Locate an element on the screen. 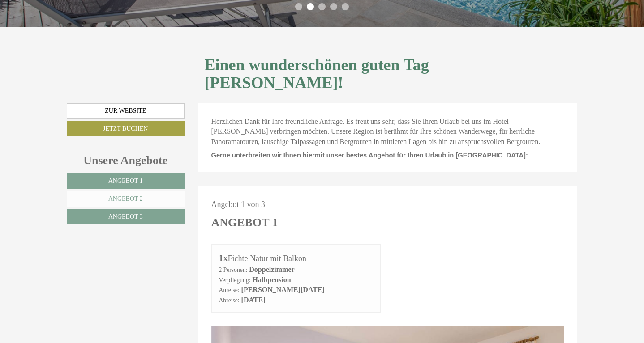  p: Herzlichen Dank für Ihre freundliche Anfrage. Es freut uns sehr, dass Sie Ihren Urlaub bei uns im... is located at coordinates (388, 132).